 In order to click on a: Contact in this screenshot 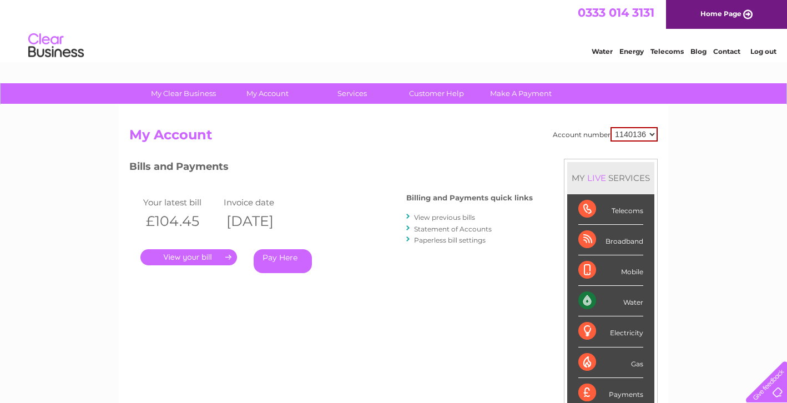, I will do `click(726, 51)`.